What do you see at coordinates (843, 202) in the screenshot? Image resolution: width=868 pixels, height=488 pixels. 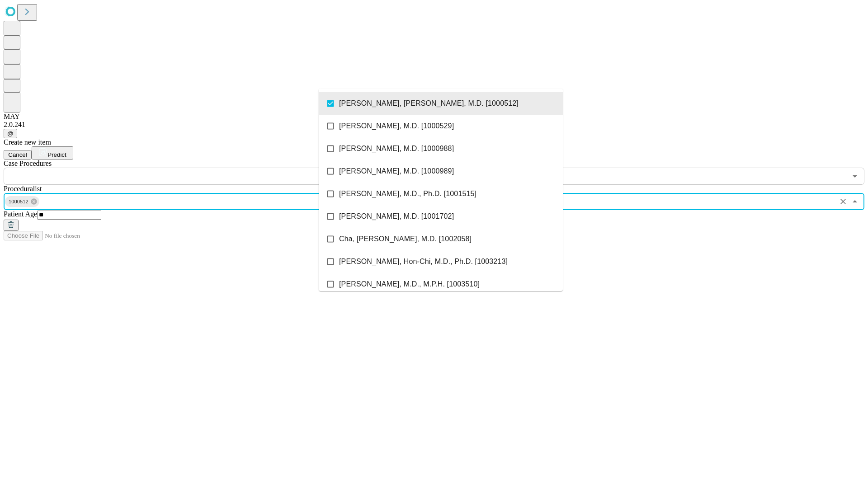 I see `button: Clear` at bounding box center [843, 202].